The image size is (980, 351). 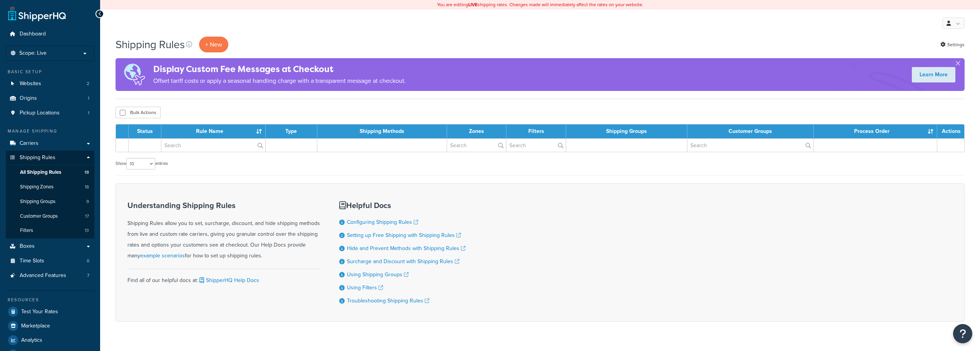 What do you see at coordinates (135, 74) in the screenshot?
I see `img: duties-banner-06bc72dcb5fe05cb3f9472aba00be2ae8eb53ab6f0d8bb03d382ba314ac3c341.png` at bounding box center [135, 74].